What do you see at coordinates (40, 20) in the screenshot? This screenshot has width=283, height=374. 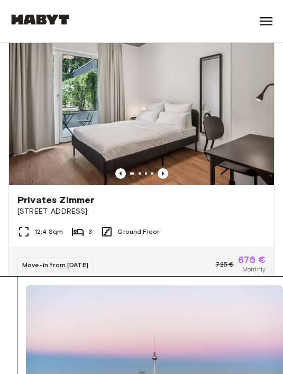 I see `img: Habyt` at bounding box center [40, 20].